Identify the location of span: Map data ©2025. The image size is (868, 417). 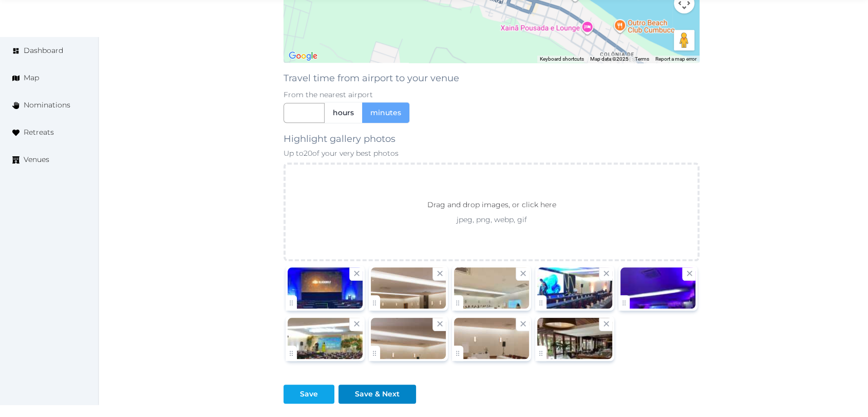
(609, 59).